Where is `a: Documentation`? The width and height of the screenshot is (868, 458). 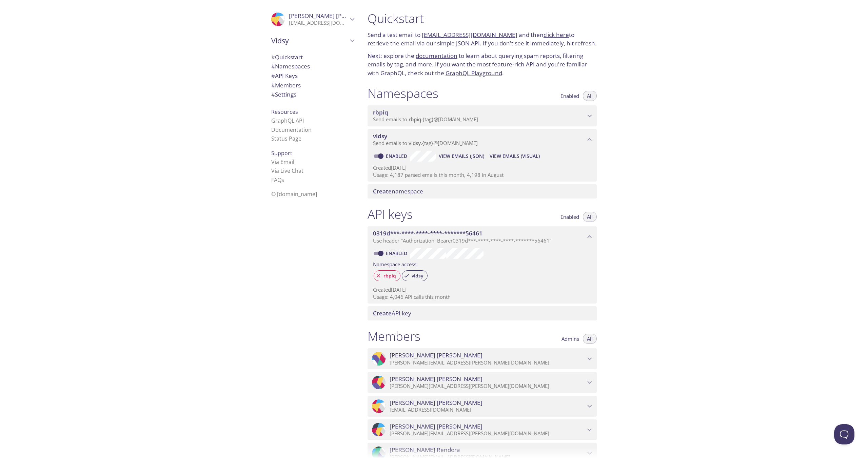
a: Documentation is located at coordinates (291, 130).